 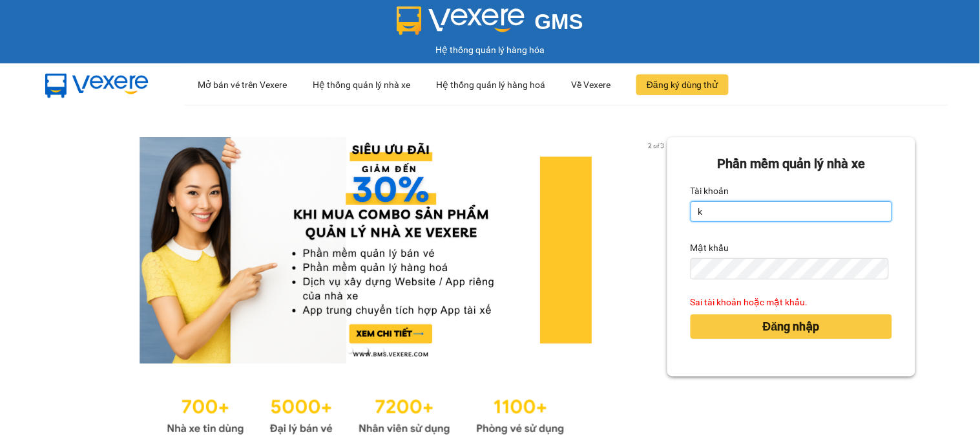 I want to click on span: Đăng nhập, so click(x=792, y=327).